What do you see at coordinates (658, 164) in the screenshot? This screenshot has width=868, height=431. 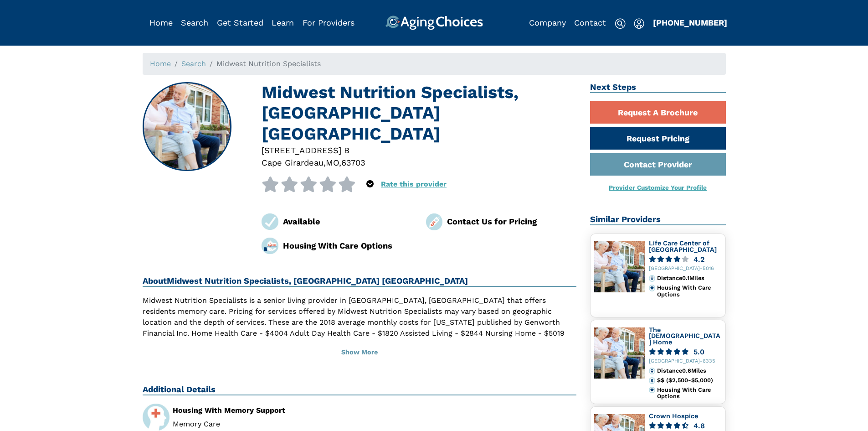 I see `a: Contact Provider` at bounding box center [658, 164].